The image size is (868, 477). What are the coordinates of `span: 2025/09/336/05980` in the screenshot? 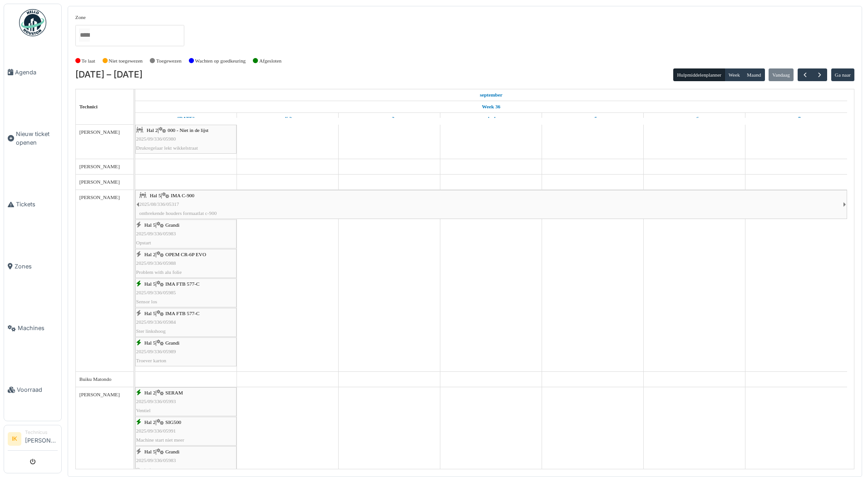 It's located at (156, 139).